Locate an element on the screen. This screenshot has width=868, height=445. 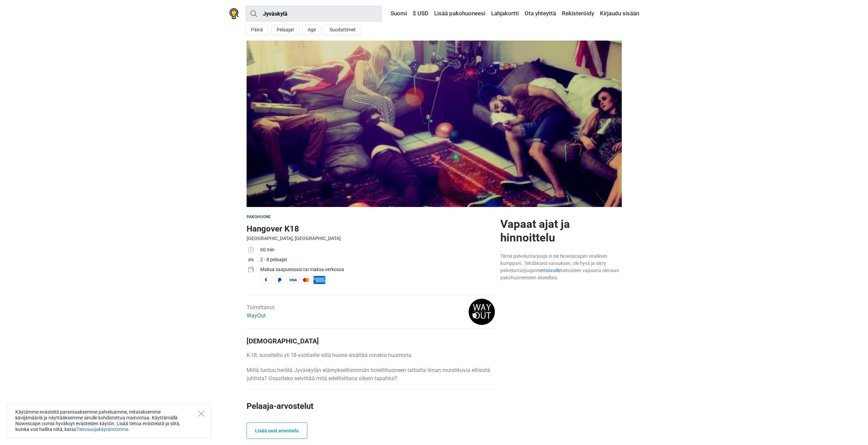
a: Kirjaudu sisään is located at coordinates (618, 14).